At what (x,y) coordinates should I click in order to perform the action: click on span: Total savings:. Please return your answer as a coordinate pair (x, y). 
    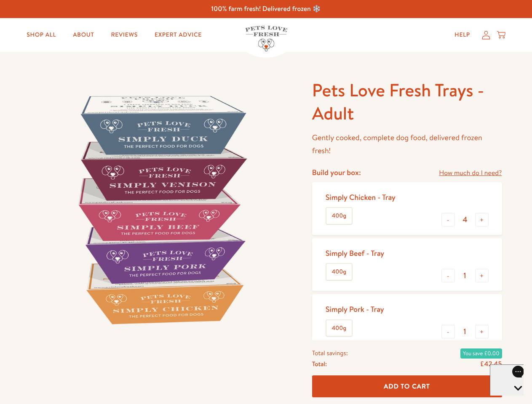
    Looking at the image, I should click on (330, 353).